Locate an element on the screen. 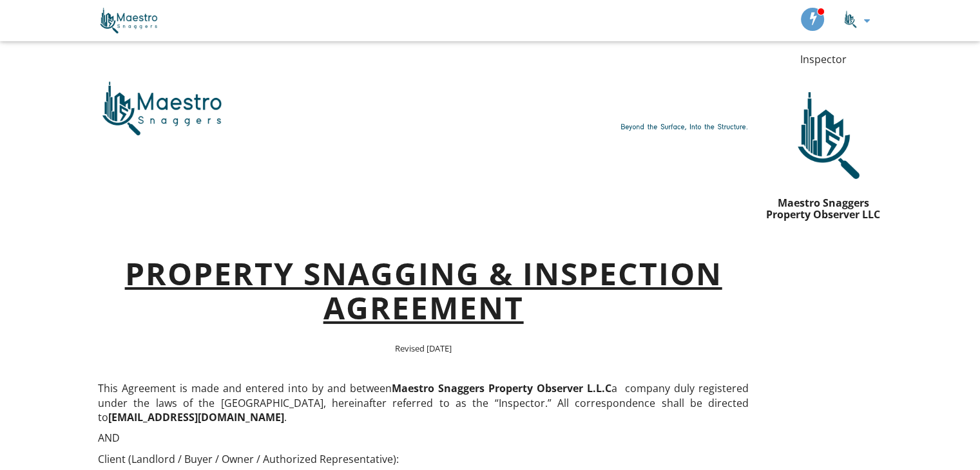 The image size is (980, 470). u: PROPERTY SNAGGING & INSPECTION AGREEMENT is located at coordinates (423, 290).